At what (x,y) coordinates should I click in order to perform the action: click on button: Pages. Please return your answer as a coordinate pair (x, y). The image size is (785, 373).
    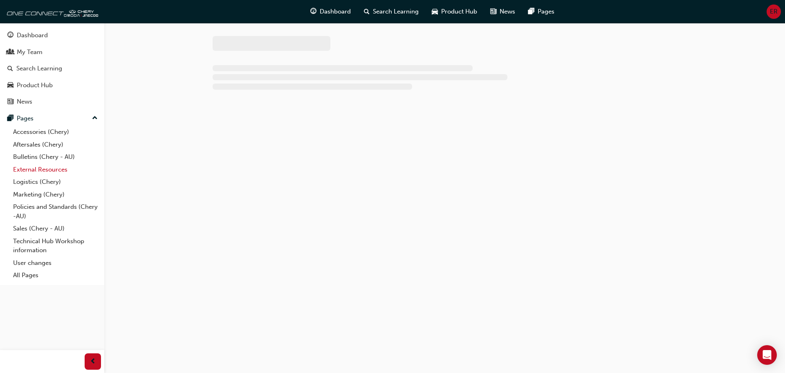
    Looking at the image, I should click on (52, 118).